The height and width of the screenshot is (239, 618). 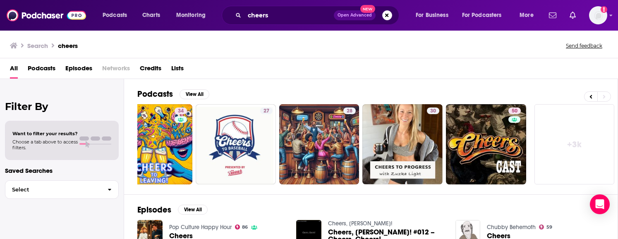 I want to click on span: Episodes, so click(x=79, y=70).